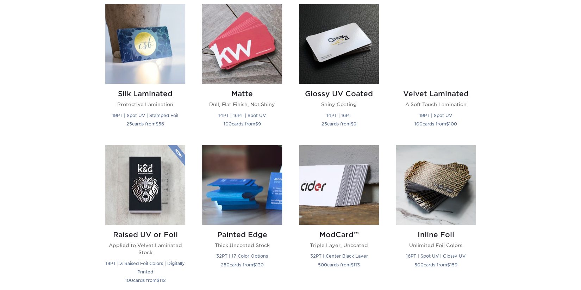 This screenshot has width=581, height=290. I want to click on small: 19PT | Spot UV | Stamped Foil, so click(145, 115).